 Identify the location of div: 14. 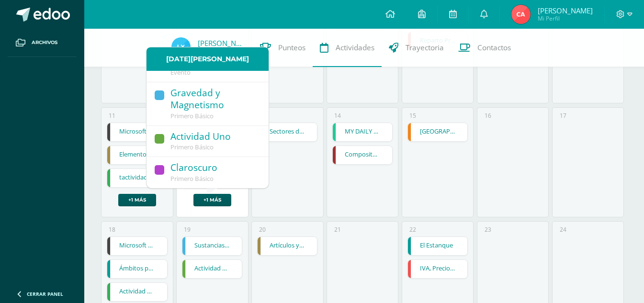
(338, 115).